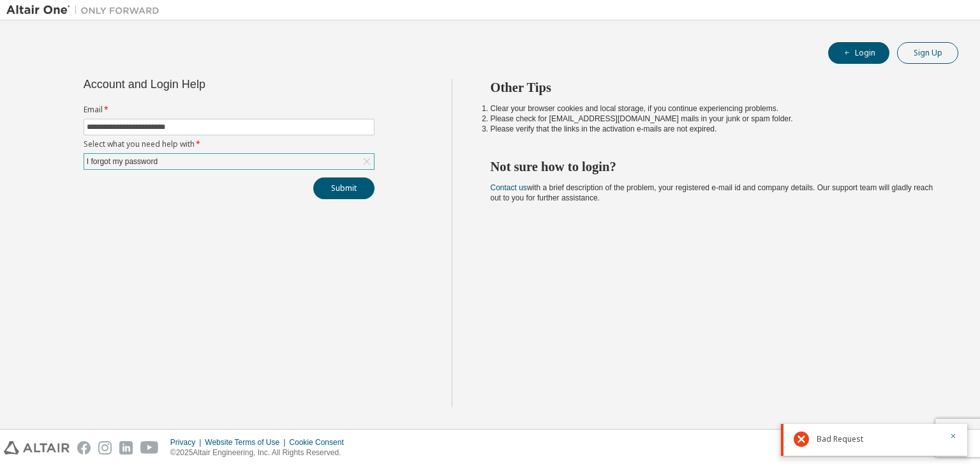 The image size is (980, 466). Describe the element at coordinates (714, 129) in the screenshot. I see `li: Please verify that the links in the activation e-mails are not expired.` at that location.